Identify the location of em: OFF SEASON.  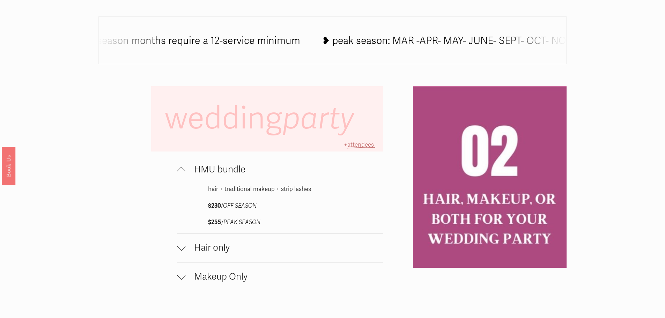
(240, 206).